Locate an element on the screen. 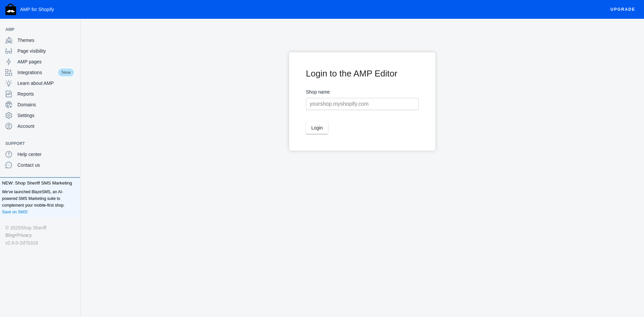 The image size is (644, 317). a: Settings is located at coordinates (40, 116).